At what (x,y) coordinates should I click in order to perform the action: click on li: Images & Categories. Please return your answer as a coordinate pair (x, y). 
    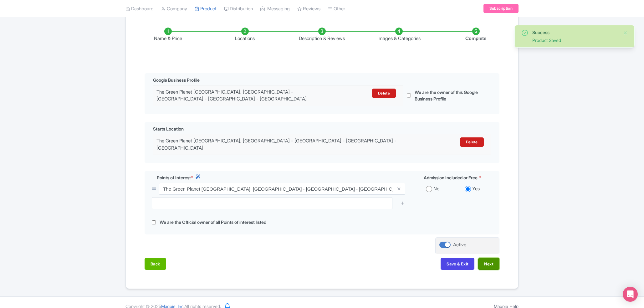
    Looking at the image, I should click on (399, 35).